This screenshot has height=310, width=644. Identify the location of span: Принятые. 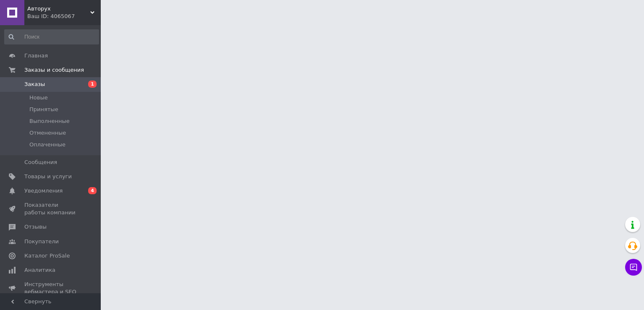
(43, 109).